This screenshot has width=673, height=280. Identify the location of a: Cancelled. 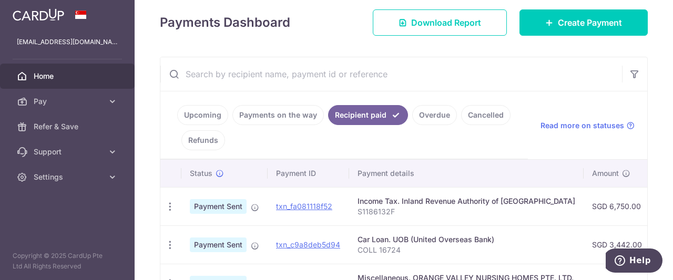
(486, 115).